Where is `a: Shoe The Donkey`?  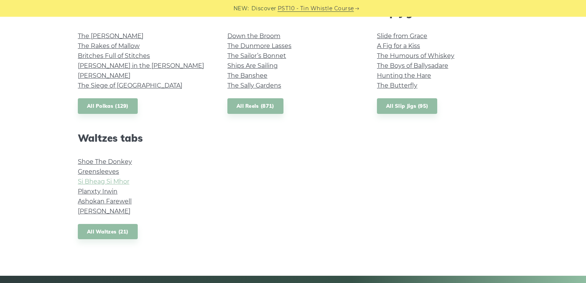 a: Shoe The Donkey is located at coordinates (105, 162).